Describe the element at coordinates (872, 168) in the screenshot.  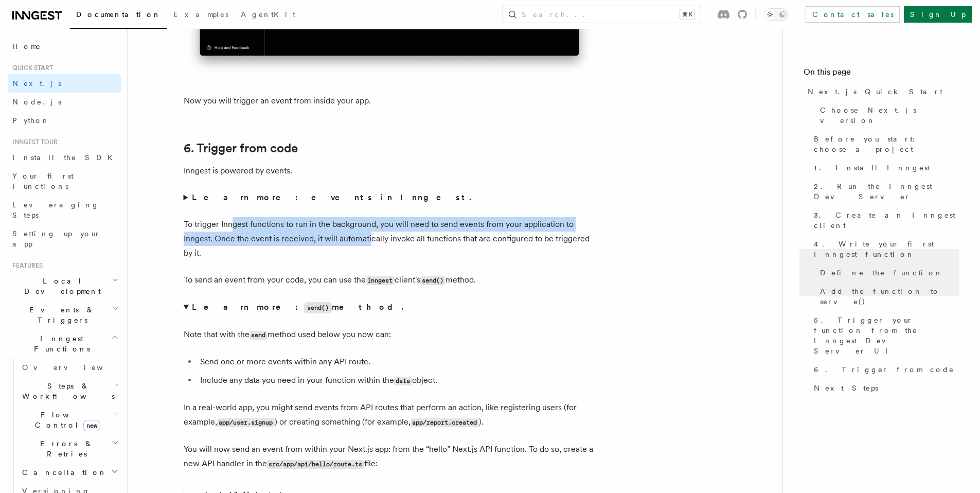
I see `span: 1. Install Inngest` at that location.